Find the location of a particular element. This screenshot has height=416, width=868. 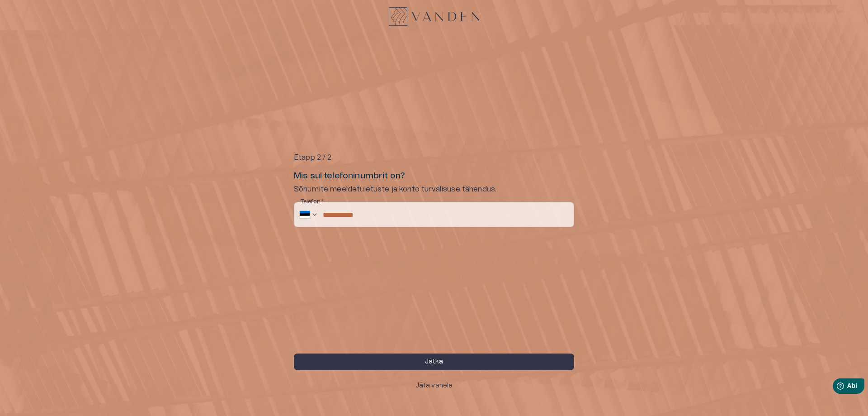

button: Jäta vahele is located at coordinates (434, 386).